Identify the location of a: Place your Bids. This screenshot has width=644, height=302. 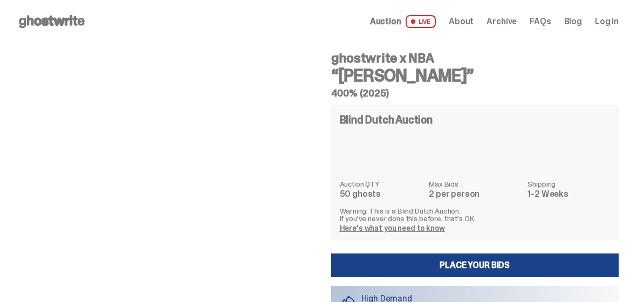
(475, 265).